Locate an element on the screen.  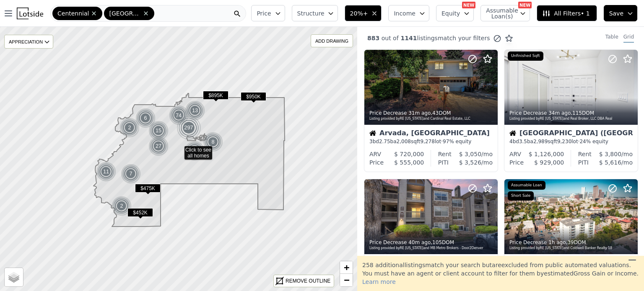
span: Structure is located at coordinates (311, 13).